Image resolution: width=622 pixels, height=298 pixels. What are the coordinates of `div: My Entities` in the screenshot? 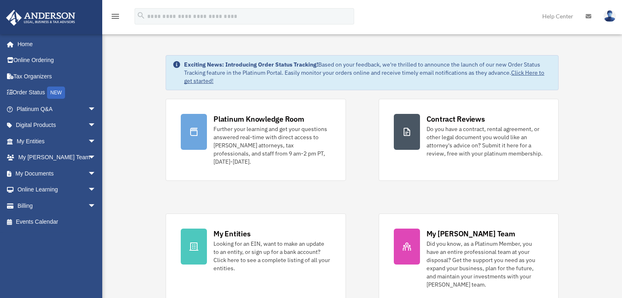 It's located at (232, 234).